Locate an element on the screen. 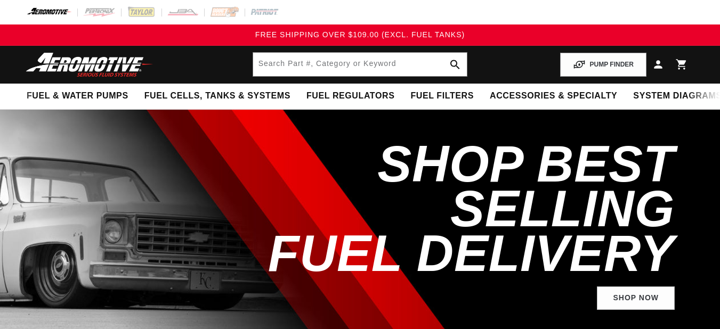 This screenshot has height=329, width=720. h2: SHOP BEST SELLING FUEL DELIVERY is located at coordinates (447, 209).